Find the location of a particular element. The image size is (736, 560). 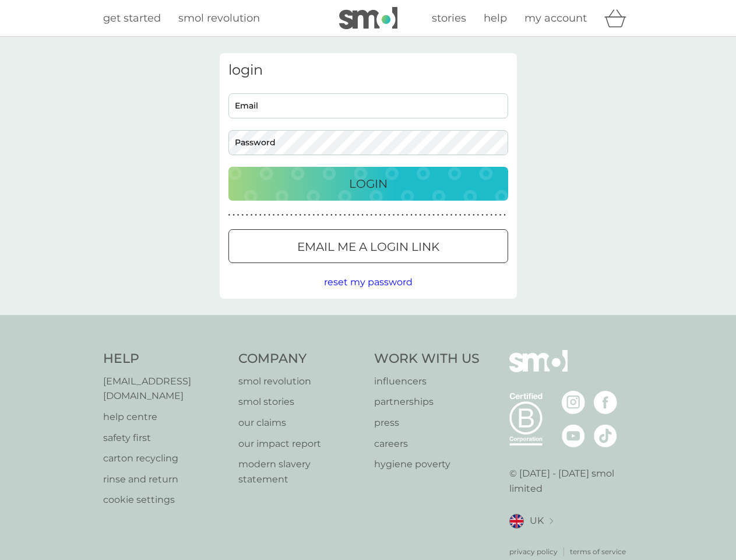

a: help centre is located at coordinates (165, 417).